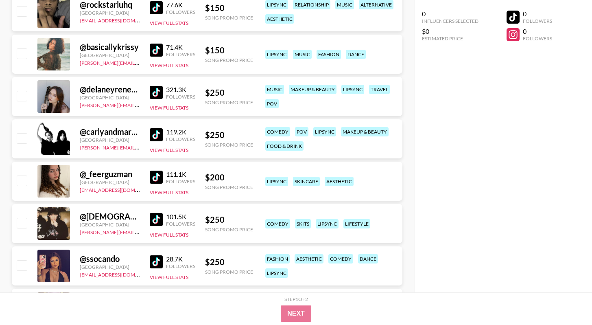  What do you see at coordinates (181, 5) in the screenshot?
I see `div: 77.6K` at bounding box center [181, 5].